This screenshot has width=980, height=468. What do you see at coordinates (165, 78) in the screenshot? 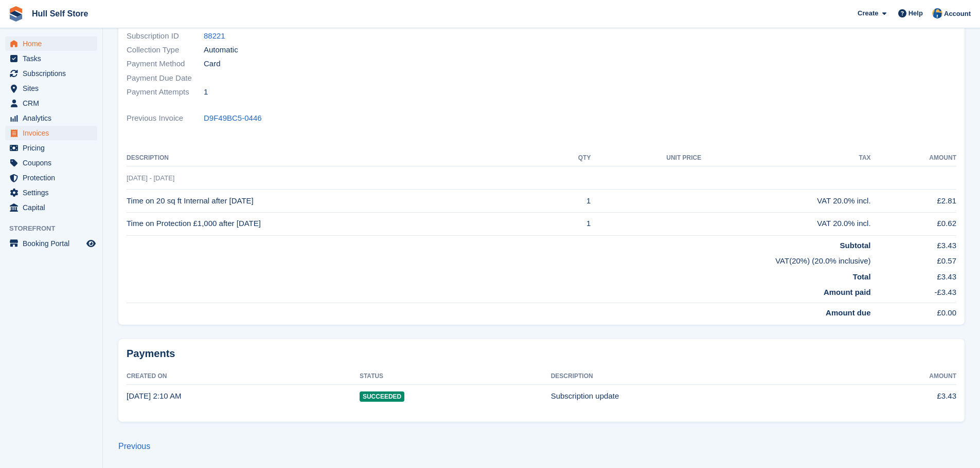
I see `span: Payment Due Date` at bounding box center [165, 78].